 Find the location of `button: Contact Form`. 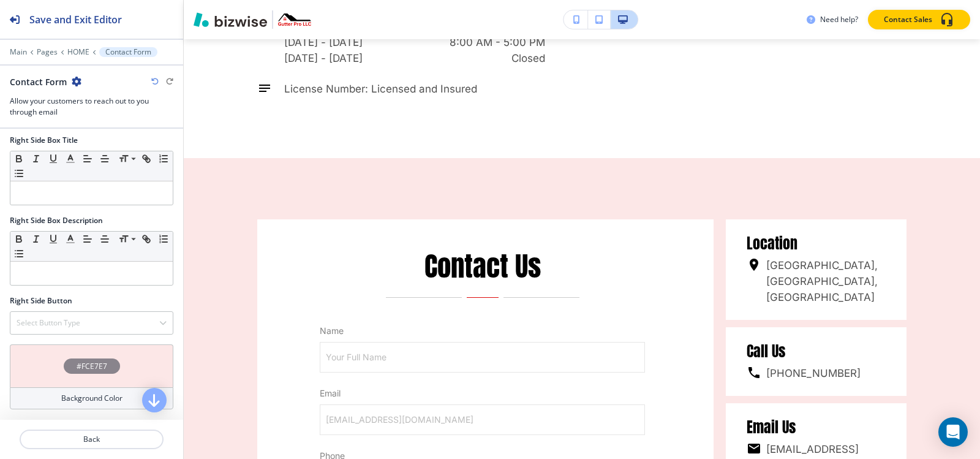

button: Contact Form is located at coordinates (128, 52).